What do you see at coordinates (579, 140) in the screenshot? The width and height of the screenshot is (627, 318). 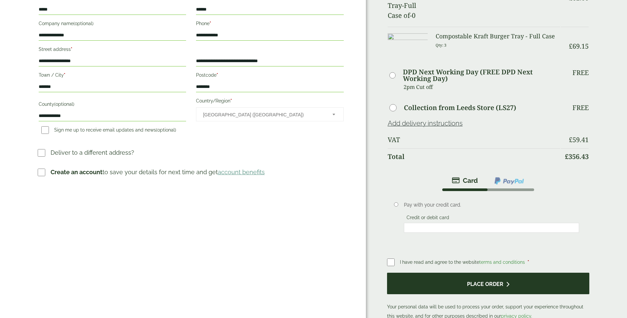 I see `bdi: 59.41` at bounding box center [579, 140].